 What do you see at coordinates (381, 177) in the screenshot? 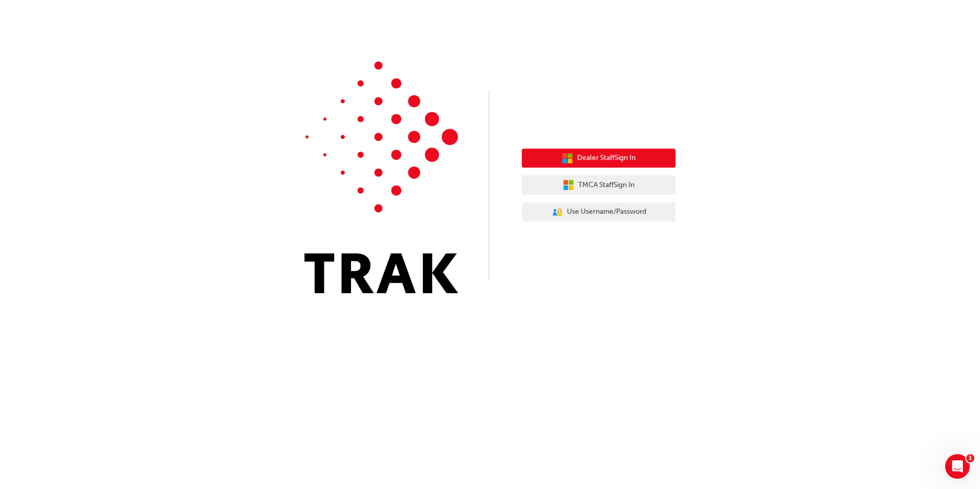
I see `img: Trak` at bounding box center [381, 177].